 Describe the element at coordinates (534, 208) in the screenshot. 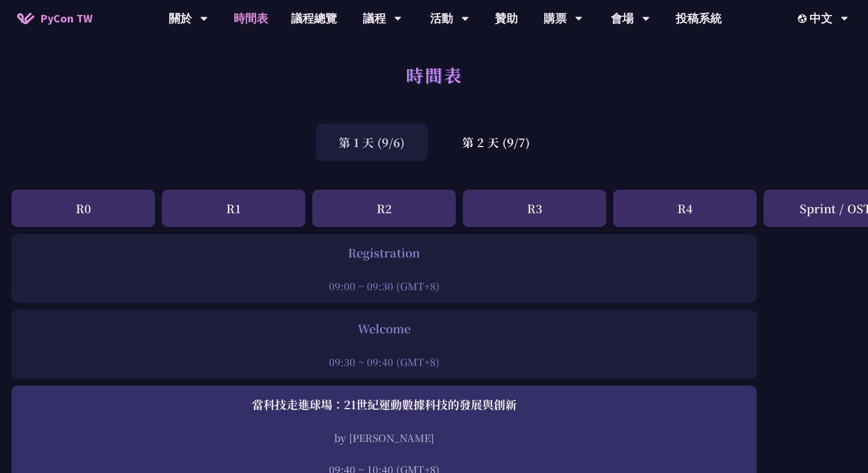

I see `div: R3` at that location.